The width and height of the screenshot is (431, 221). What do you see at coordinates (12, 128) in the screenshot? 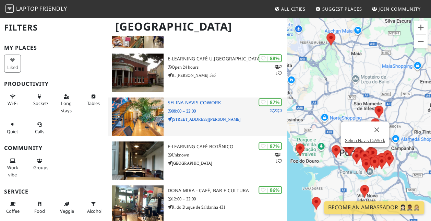
I see `button: Quiet` at bounding box center [12, 128].